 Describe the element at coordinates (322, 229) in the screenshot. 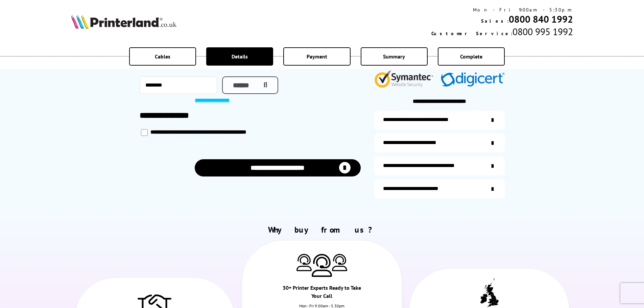

I see `h2: Why buy from us?` at that location.